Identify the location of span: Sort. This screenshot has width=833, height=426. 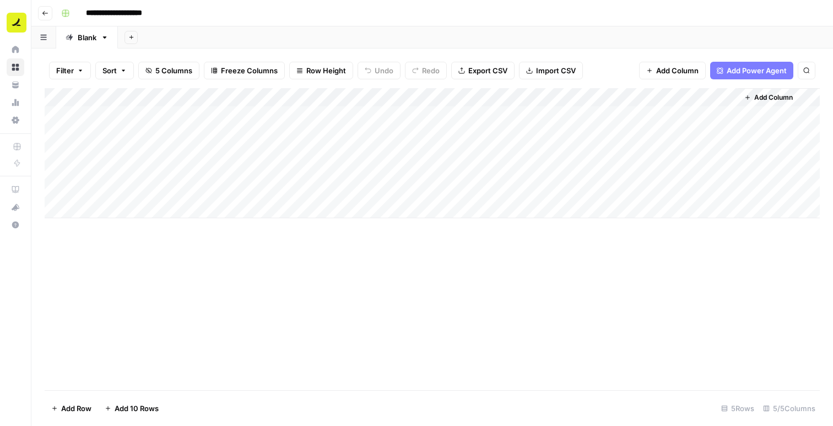
(110, 71).